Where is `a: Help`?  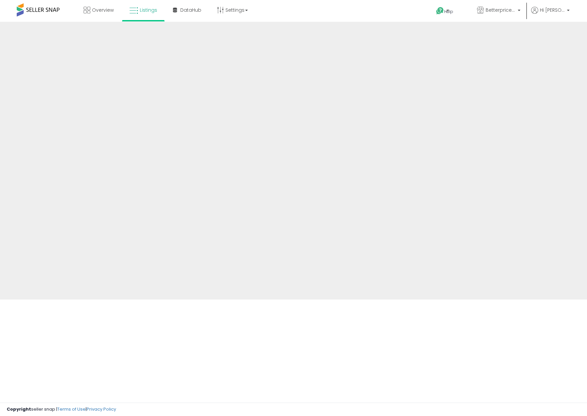
a: Help is located at coordinates (449, 12).